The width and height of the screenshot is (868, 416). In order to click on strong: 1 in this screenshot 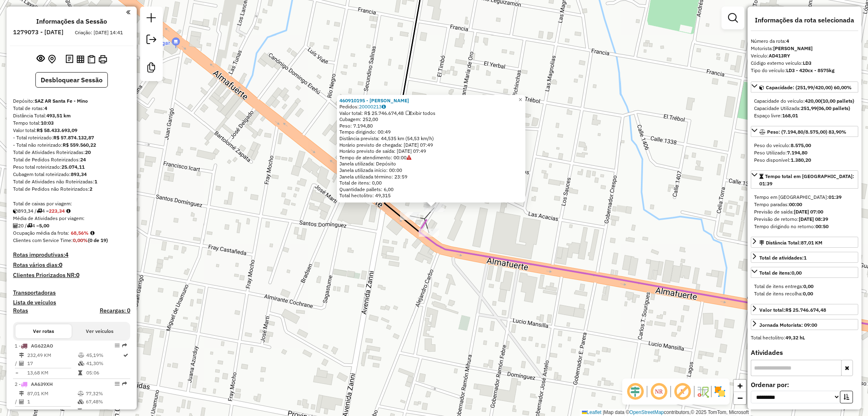, I will do `click(96, 181)`.